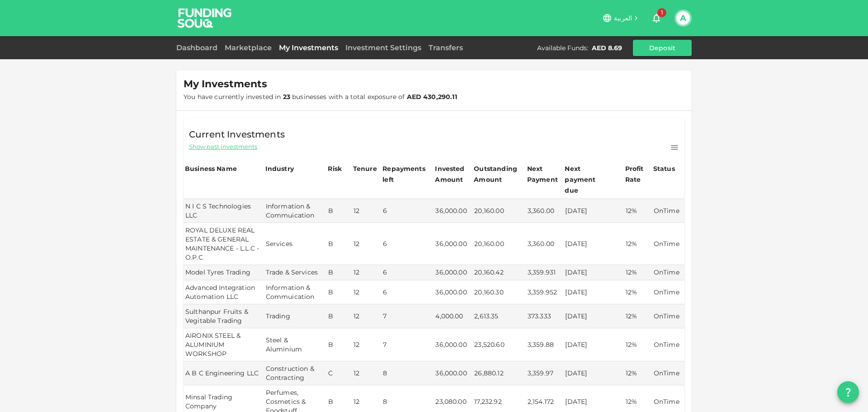 The image size is (868, 412). I want to click on span: My Investments, so click(225, 84).